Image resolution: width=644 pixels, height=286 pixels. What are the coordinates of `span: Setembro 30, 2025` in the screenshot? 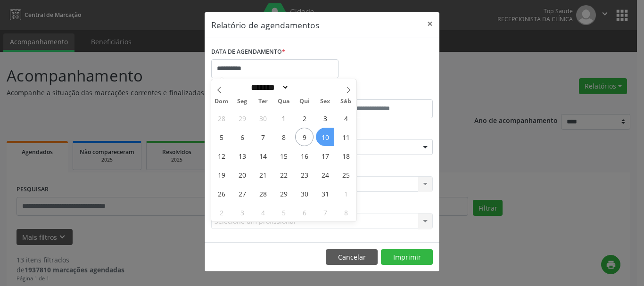 It's located at (263, 118).